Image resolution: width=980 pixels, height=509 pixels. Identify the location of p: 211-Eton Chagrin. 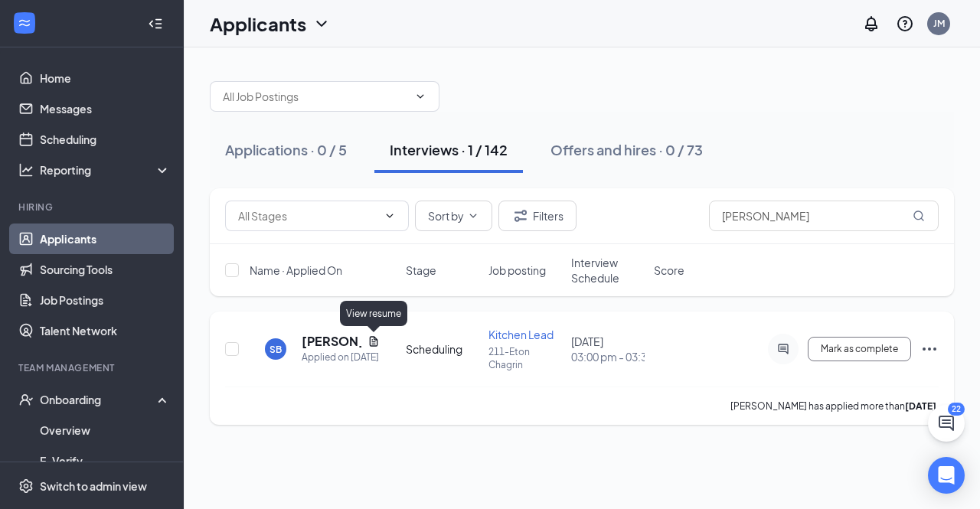
(525, 358).